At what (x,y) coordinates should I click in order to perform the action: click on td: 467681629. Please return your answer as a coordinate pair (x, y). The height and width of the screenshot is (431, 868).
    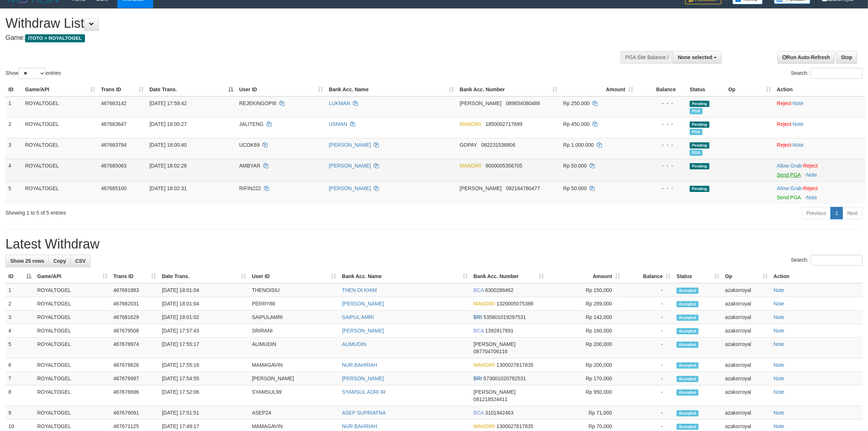
    Looking at the image, I should click on (134, 317).